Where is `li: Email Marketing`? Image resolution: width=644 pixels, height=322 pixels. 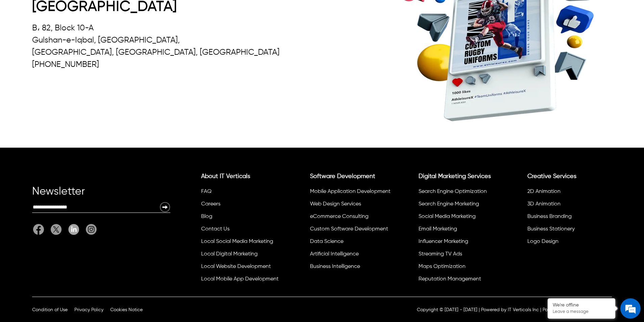 li: Email Marketing is located at coordinates (458, 230).